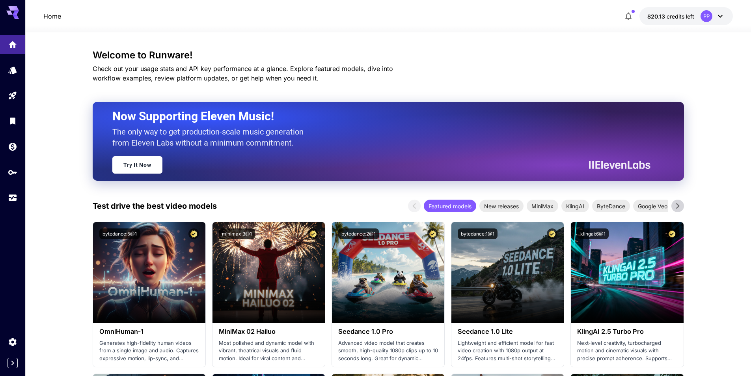  What do you see at coordinates (478, 233) in the screenshot?
I see `button: bytedance:1@1` at bounding box center [478, 233].